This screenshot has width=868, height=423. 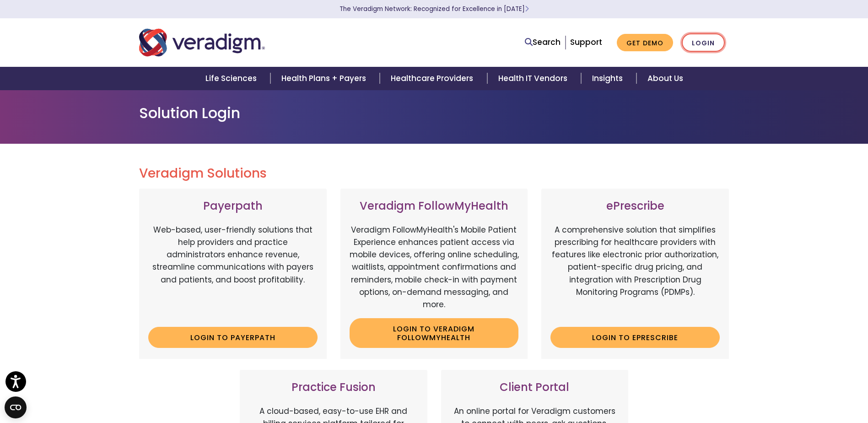 What do you see at coordinates (645, 42) in the screenshot?
I see `a: Get Demo` at bounding box center [645, 42].